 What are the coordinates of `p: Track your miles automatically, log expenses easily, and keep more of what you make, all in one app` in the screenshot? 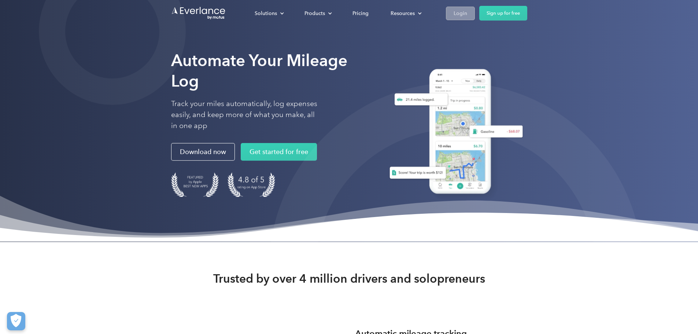 It's located at (245, 115).